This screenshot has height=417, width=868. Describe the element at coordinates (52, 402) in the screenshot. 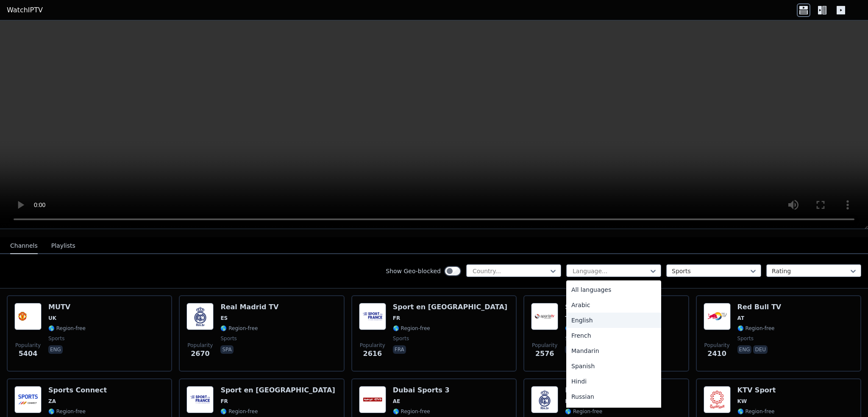

I see `span: ZA` at that location.